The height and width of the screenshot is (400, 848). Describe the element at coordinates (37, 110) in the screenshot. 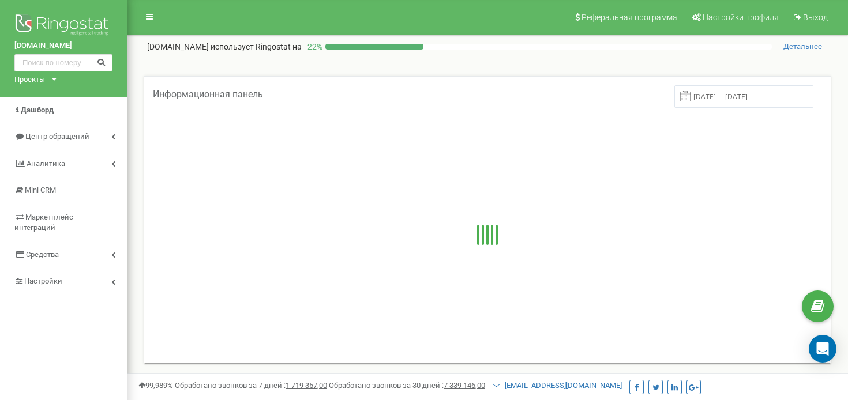

I see `span: Дашборд` at that location.